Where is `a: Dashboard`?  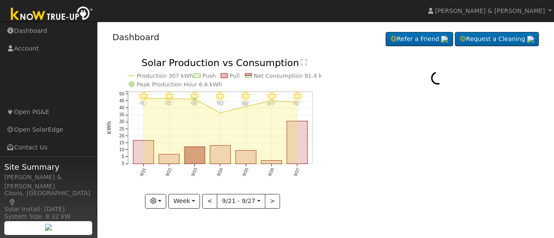
a: Dashboard is located at coordinates (136, 37).